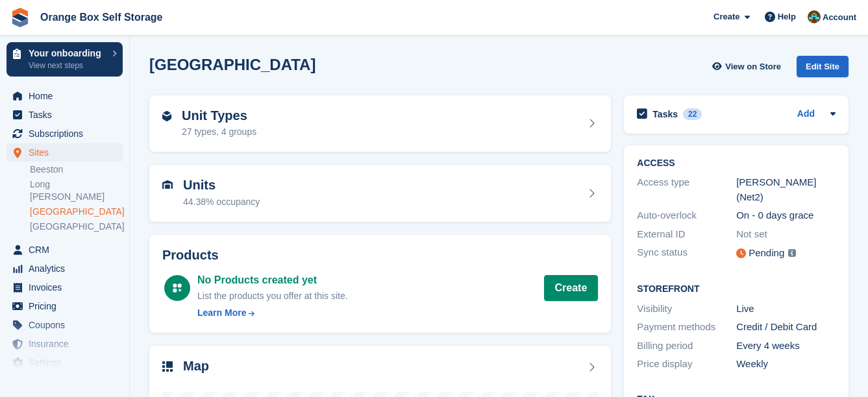 The width and height of the screenshot is (868, 397). I want to click on img: stora-icon-8386f47178a22dfd0bd8f6a31ec36ba5ce8667c1dd55bd0f319d3a0aa187defe.svg, so click(20, 17).